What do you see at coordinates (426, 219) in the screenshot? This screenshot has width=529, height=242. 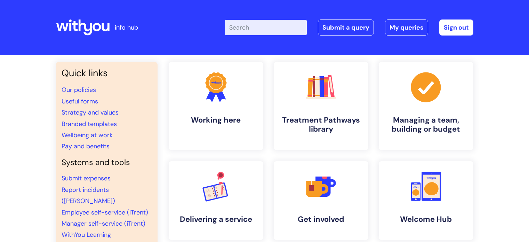 I see `h4: Welcome Hub` at bounding box center [426, 219].